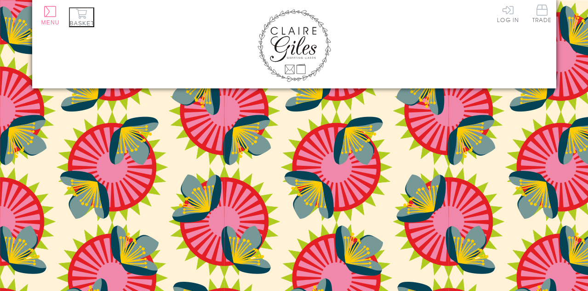 This screenshot has width=588, height=291. What do you see at coordinates (542, 14) in the screenshot?
I see `a: Trade` at bounding box center [542, 14].